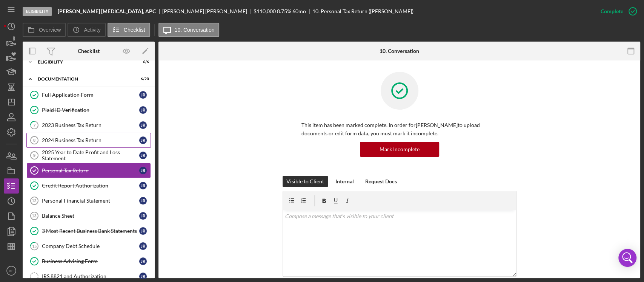  Describe the element at coordinates (129, 30) in the screenshot. I see `button: Checklist` at that location.